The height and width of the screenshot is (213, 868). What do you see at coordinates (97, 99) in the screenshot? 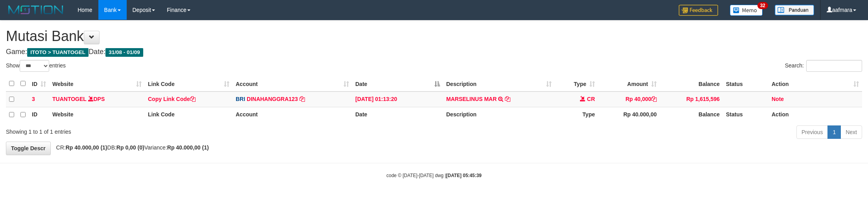
I see `td: DPS` at bounding box center [97, 99].